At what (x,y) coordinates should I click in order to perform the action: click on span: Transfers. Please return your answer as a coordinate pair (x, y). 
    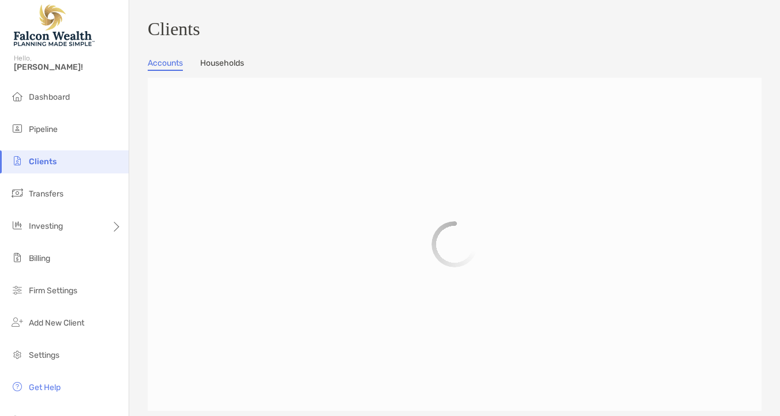
    Looking at the image, I should click on (46, 194).